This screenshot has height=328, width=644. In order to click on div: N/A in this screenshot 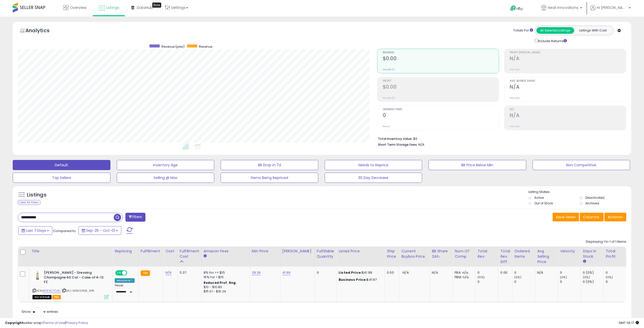, I will do `click(545, 273)`.